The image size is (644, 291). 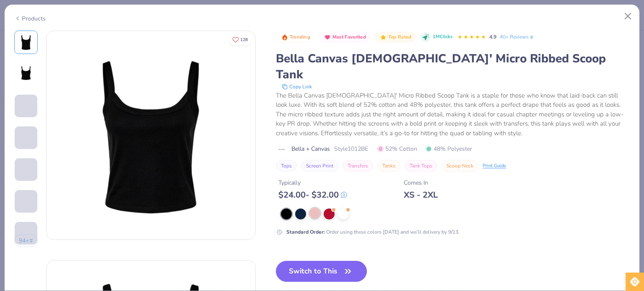 What do you see at coordinates (397, 149) in the screenshot?
I see `span: 52% Cotton` at bounding box center [397, 149].